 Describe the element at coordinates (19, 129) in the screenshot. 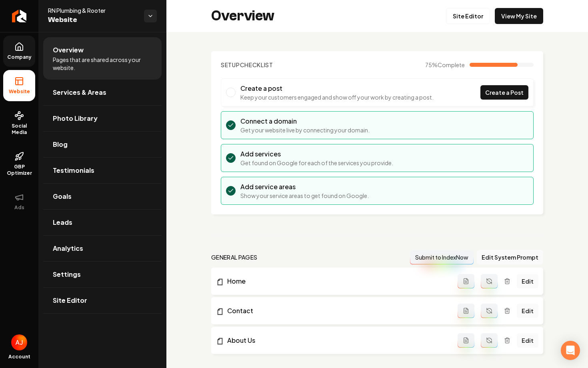

I see `span: Social Media` at that location.